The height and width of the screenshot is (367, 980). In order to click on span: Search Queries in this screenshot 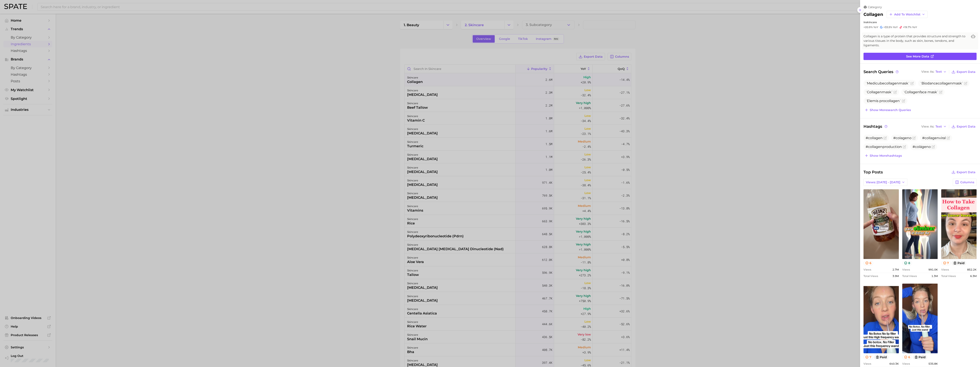, I will do `click(881, 72)`.